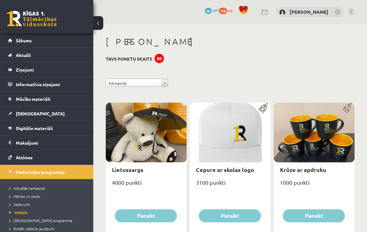 Image resolution: width=367 pixels, height=232 pixels. What do you see at coordinates (25, 196) in the screenshot?
I see `span: Mācies un ziedo` at bounding box center [25, 196].